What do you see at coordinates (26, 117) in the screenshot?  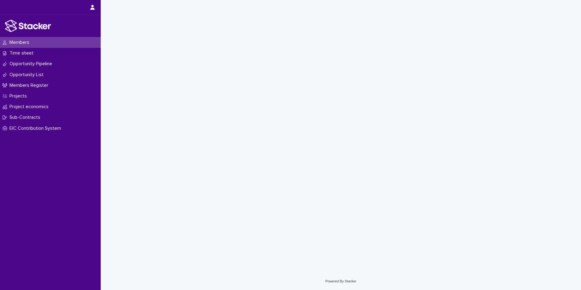 I see `p: Sub-Contracts` at bounding box center [26, 117].